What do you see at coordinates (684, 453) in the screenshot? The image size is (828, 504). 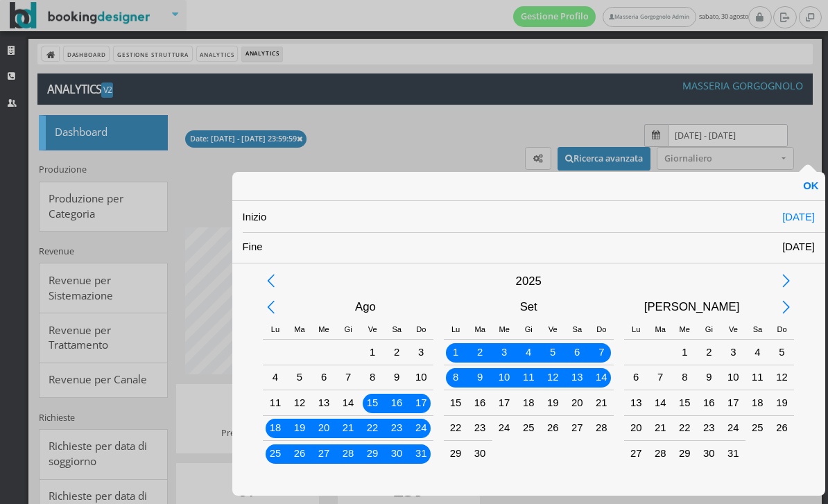 I see `div: Mercoledì, Ottobre 29` at bounding box center [684, 453].